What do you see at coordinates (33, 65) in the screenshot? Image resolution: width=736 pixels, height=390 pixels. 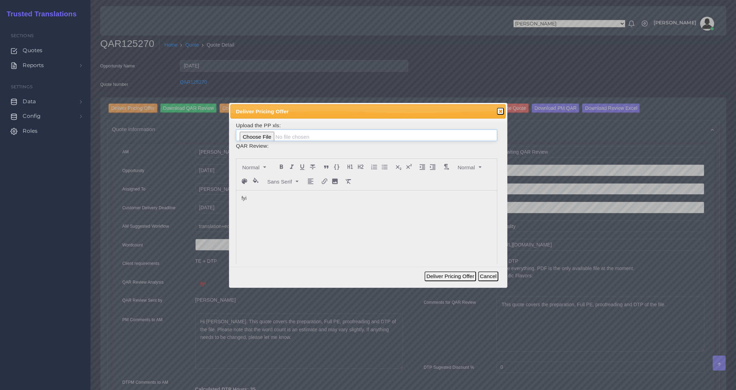 I see `span: Reports` at bounding box center [33, 65].